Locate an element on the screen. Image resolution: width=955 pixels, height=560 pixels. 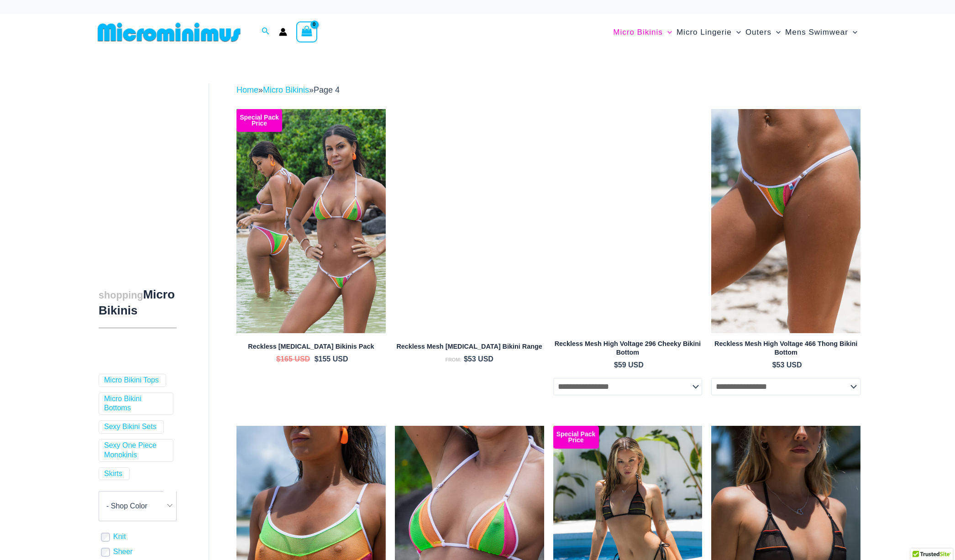
bdi: 165 USD is located at coordinates (293, 359).